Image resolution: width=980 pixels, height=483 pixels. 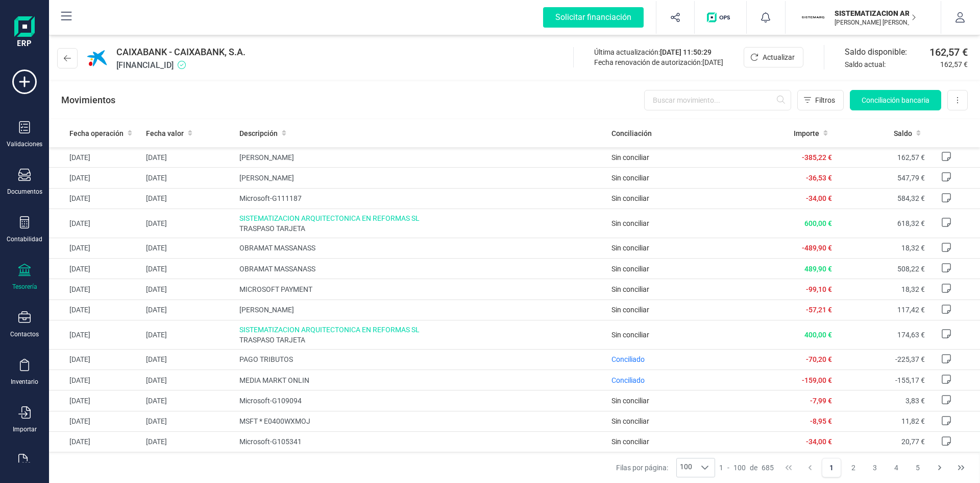 What do you see at coordinates (895, 100) in the screenshot?
I see `span: Conciliación bancaria` at bounding box center [895, 100].